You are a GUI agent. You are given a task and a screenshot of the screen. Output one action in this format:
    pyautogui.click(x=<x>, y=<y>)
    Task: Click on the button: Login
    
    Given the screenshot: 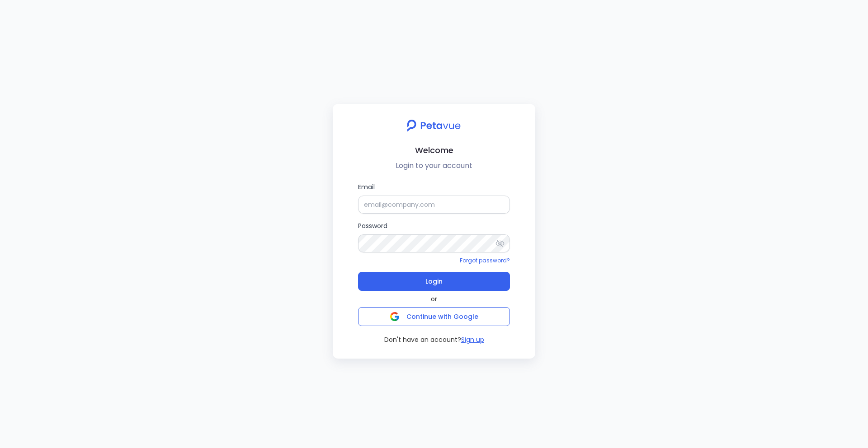 What is the action you would take?
    pyautogui.click(x=434, y=281)
    